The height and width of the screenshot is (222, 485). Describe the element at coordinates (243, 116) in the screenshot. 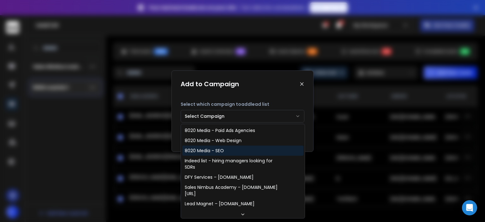

I see `button: Select Campaign` at that location.